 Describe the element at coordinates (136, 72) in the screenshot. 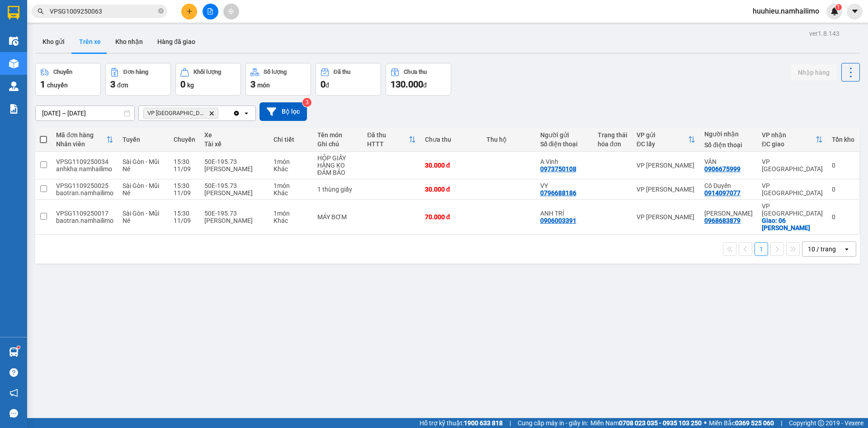

I see `div: Đơn hàng` at that location.